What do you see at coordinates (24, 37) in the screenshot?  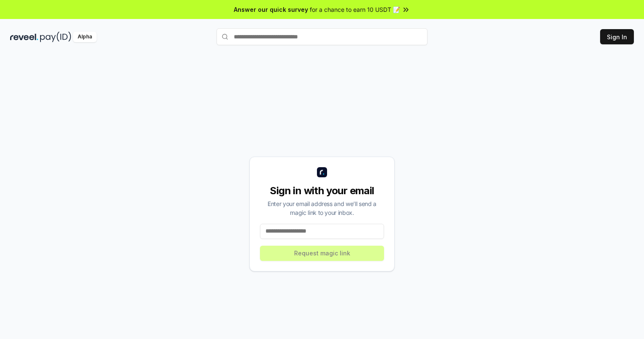 I see `img: reveel_dark` at bounding box center [24, 37].